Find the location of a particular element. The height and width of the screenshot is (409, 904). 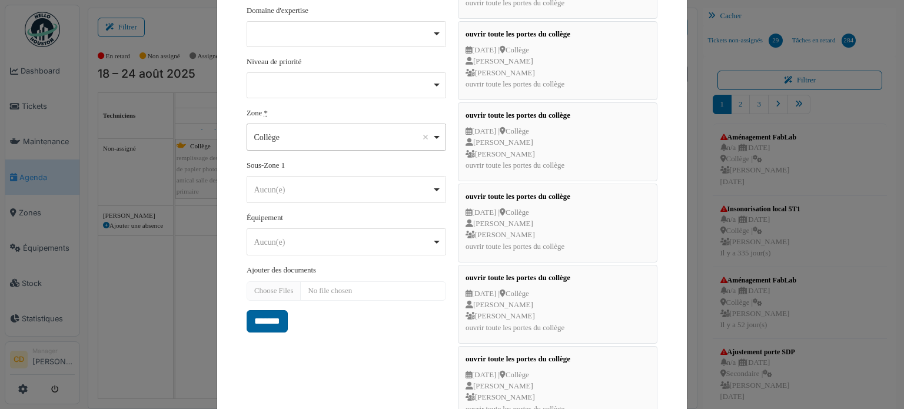

button: Remove item: '15072' is located at coordinates (426, 137).